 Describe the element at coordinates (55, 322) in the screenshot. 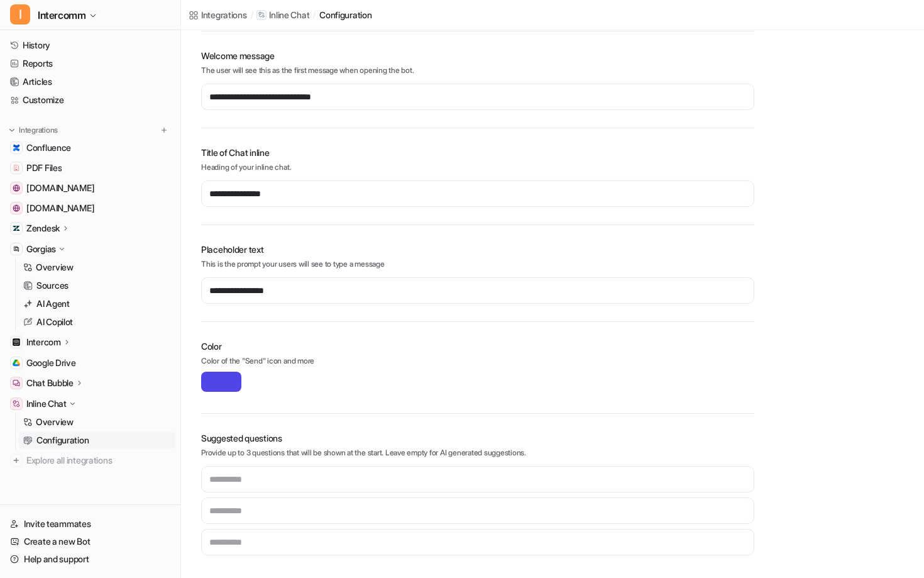

I see `p: AI Copilot` at that location.